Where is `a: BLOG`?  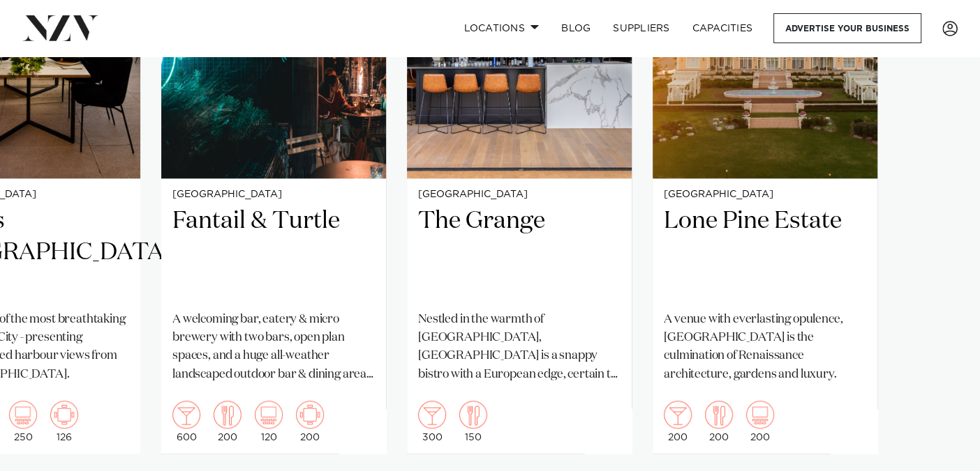 a: BLOG is located at coordinates (576, 28).